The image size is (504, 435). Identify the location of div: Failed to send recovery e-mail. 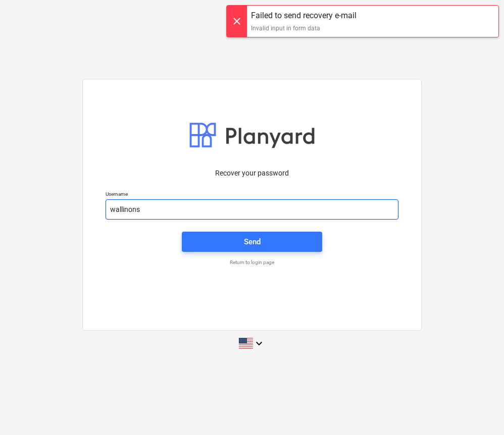
(303, 16).